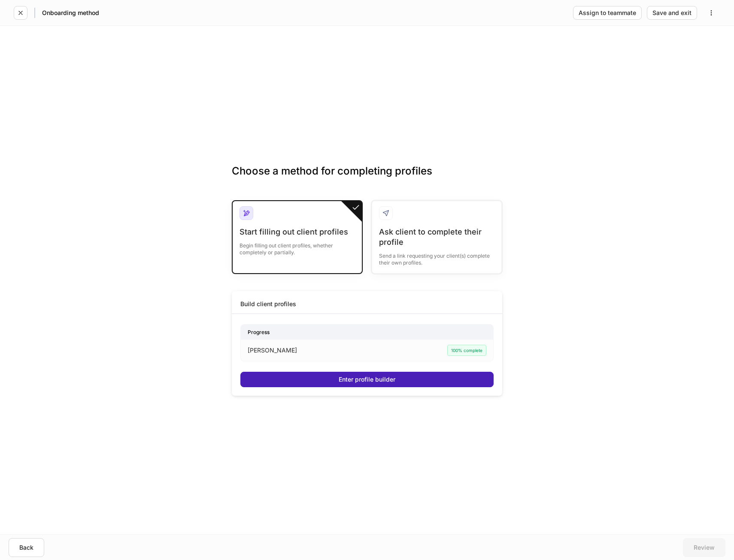 This screenshot has height=560, width=734. Describe the element at coordinates (26, 548) in the screenshot. I see `button: Back` at that location.